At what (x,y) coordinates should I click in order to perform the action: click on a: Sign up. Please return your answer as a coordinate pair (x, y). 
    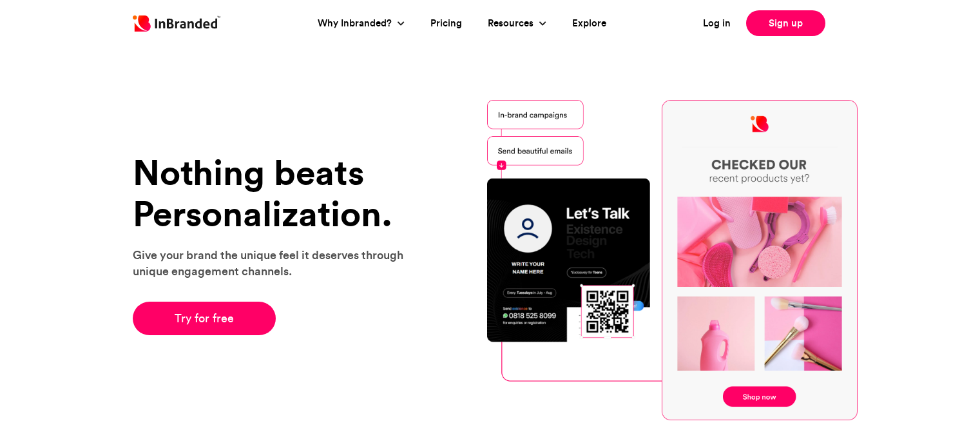
    Looking at the image, I should click on (785, 23).